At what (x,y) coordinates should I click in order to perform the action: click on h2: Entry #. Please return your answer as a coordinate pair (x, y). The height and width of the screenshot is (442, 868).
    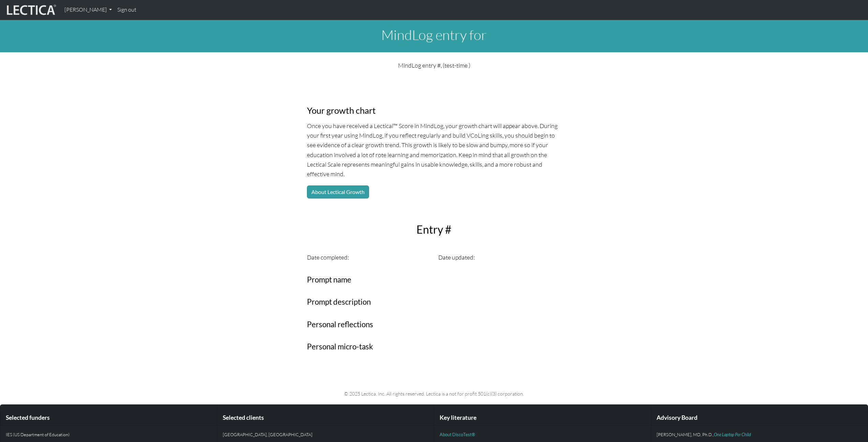
    Looking at the image, I should click on (434, 230).